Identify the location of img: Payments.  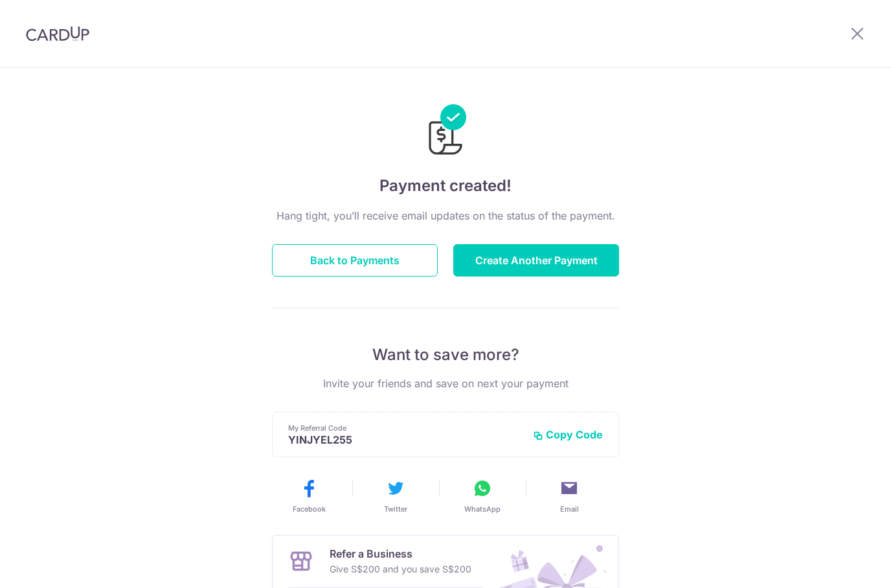
(446, 131).